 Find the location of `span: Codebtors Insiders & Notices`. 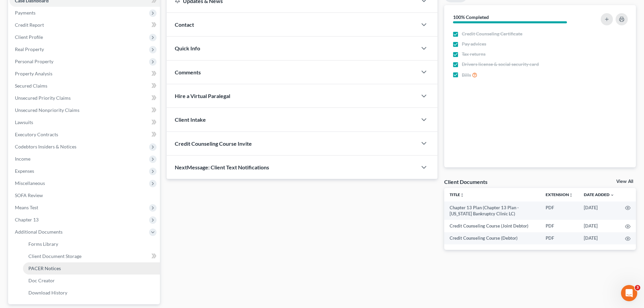

span: Codebtors Insiders & Notices is located at coordinates (46, 147).